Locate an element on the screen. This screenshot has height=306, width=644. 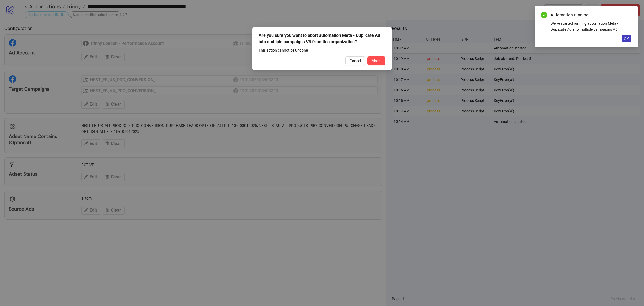
div: Are you sure you want to abort automation Meta - Duplicate Ad into multiple campaigns V5 from thi... is located at coordinates (322, 39).